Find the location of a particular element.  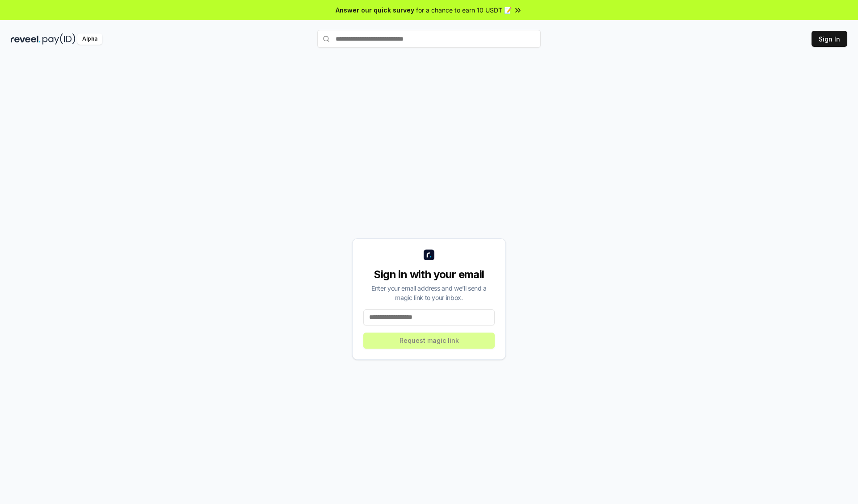

img: logo_small is located at coordinates (429, 255).